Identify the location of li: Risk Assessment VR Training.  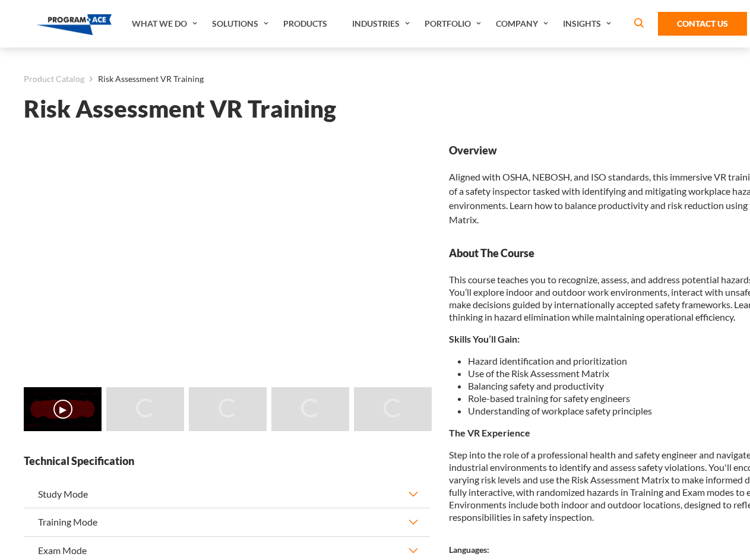
(144, 79).